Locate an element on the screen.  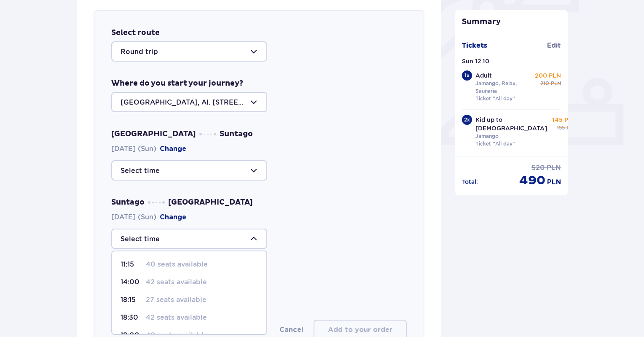
p: Adult is located at coordinates (484, 75).